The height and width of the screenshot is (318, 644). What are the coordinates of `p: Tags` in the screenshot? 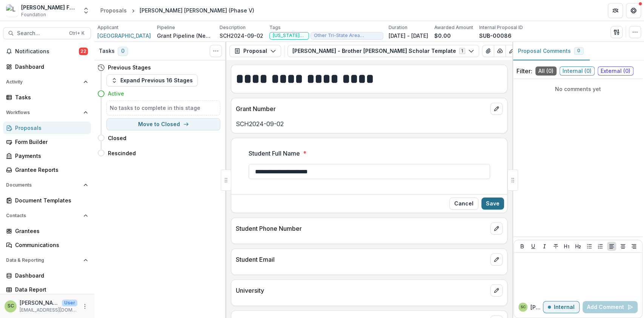 It's located at (275, 28).